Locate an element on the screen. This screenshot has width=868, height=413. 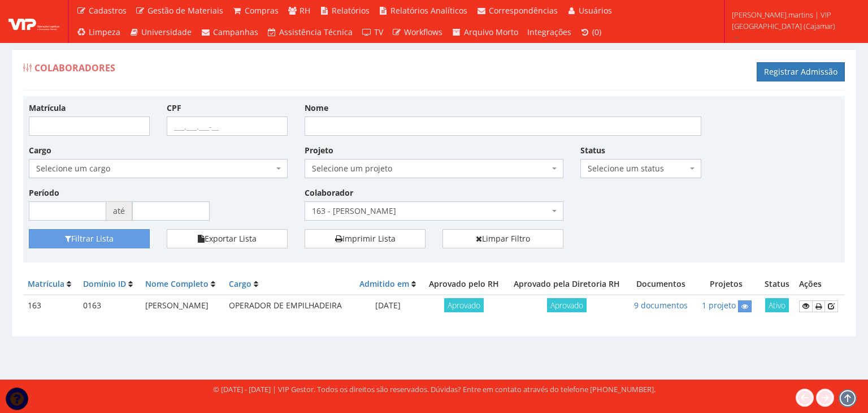
button: Filtrar Lista is located at coordinates (89, 239).